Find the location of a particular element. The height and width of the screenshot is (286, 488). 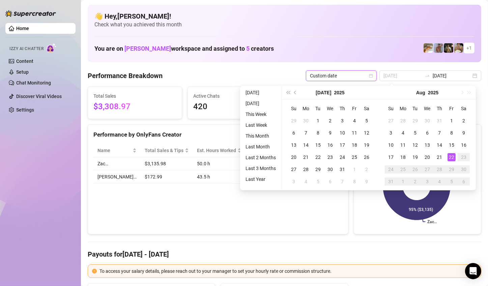

td: 2025-08-25 is located at coordinates (403, 169).